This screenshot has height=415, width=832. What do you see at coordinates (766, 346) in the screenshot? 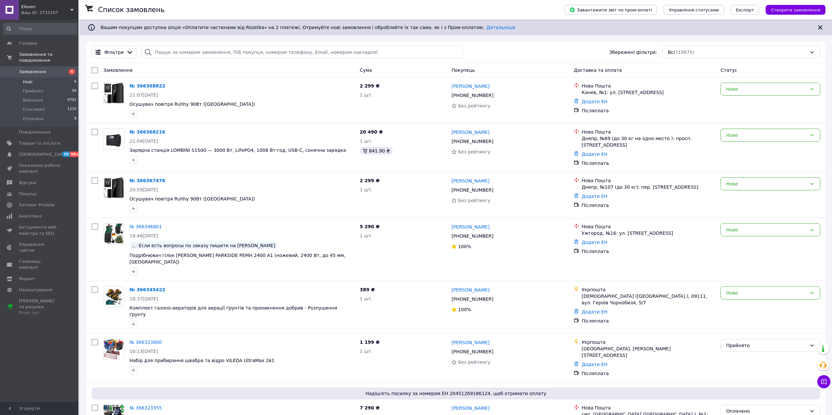
I see `div: Прийнято` at bounding box center [766, 346].